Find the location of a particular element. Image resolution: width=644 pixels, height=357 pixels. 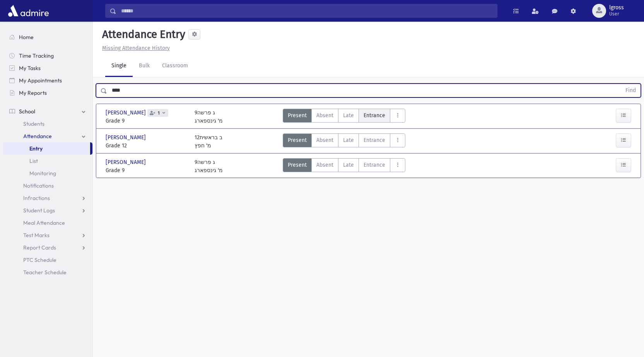

a: Notifications is located at coordinates (48, 186).